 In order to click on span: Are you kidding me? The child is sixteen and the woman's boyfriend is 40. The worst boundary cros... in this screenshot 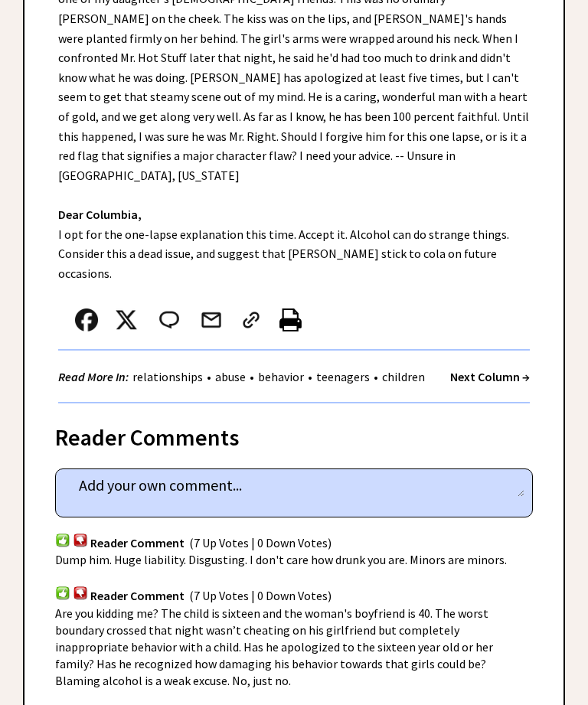, I will do `click(274, 647)`.